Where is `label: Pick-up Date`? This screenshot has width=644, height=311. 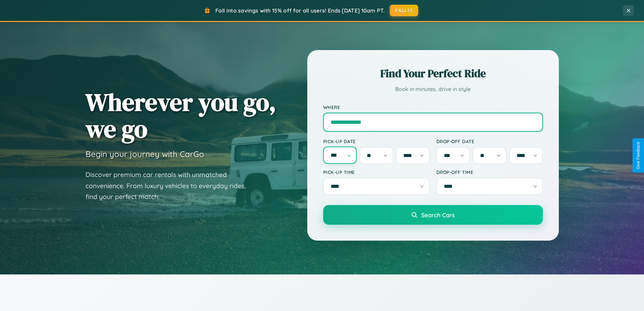 label: Pick-up Date is located at coordinates (376, 141).